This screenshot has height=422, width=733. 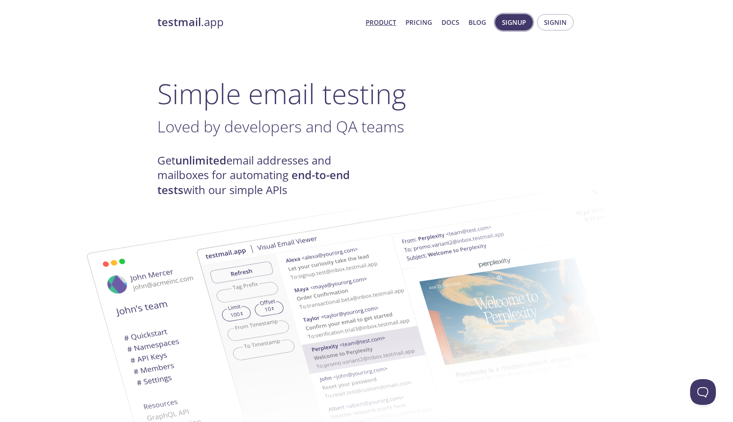 I want to click on strong: testmail, so click(x=179, y=22).